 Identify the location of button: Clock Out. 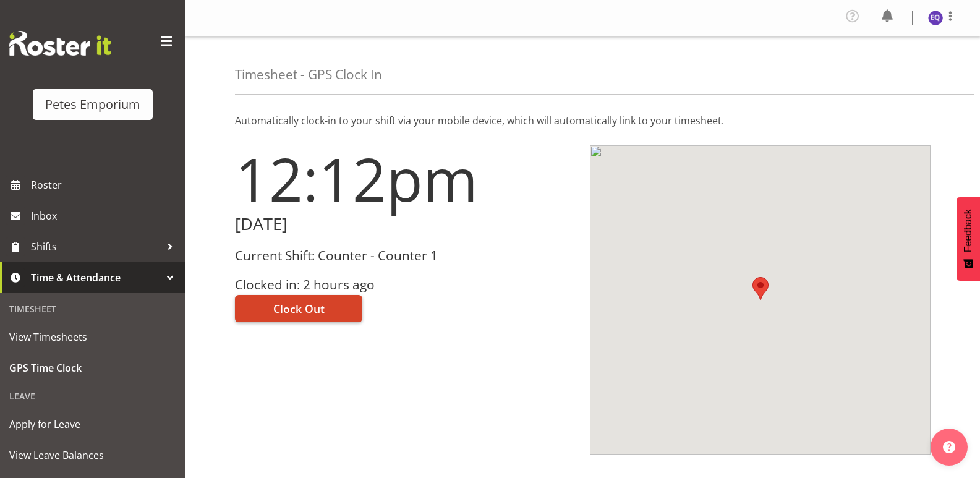
(299, 309).